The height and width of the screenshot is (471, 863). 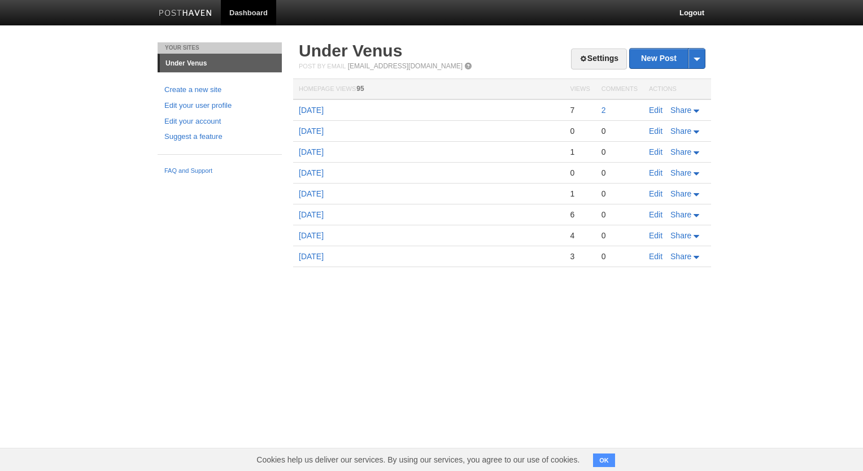 What do you see at coordinates (429, 89) in the screenshot?
I see `th: Homepage Views` at bounding box center [429, 89].